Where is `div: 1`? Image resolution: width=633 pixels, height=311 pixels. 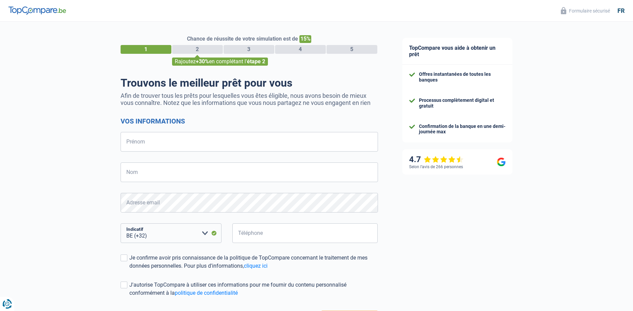
div: 1 is located at coordinates (146, 49).